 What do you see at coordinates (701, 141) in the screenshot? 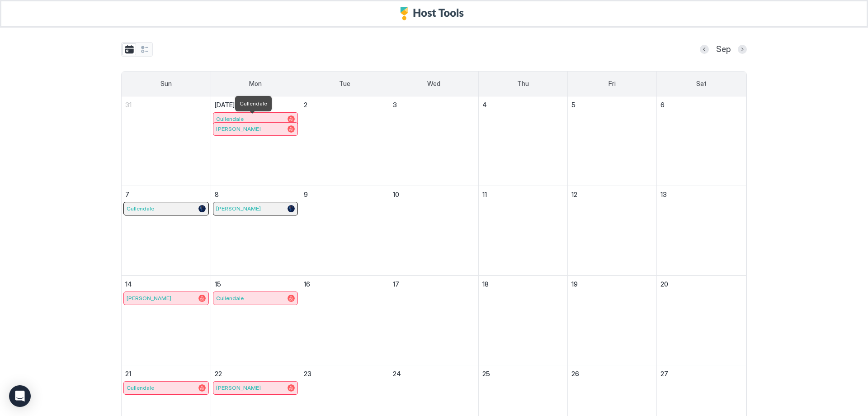
I see `td: September 6, 2025` at bounding box center [701, 141].